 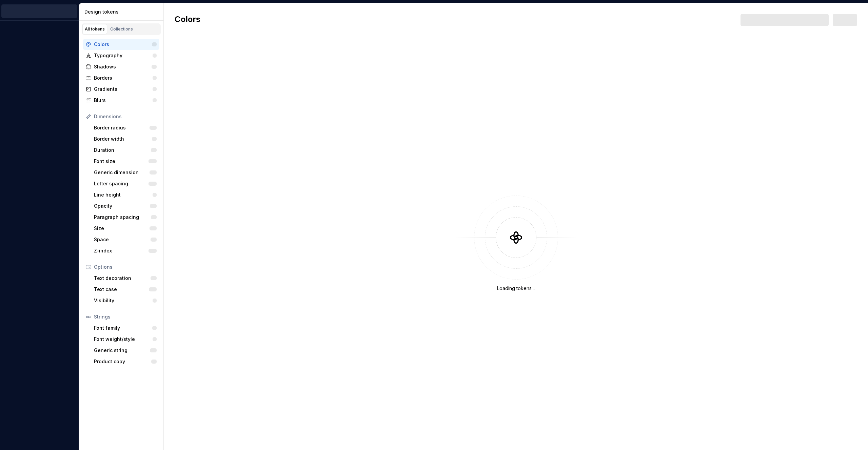 What do you see at coordinates (125, 317) in the screenshot?
I see `div: Strings` at bounding box center [125, 317].